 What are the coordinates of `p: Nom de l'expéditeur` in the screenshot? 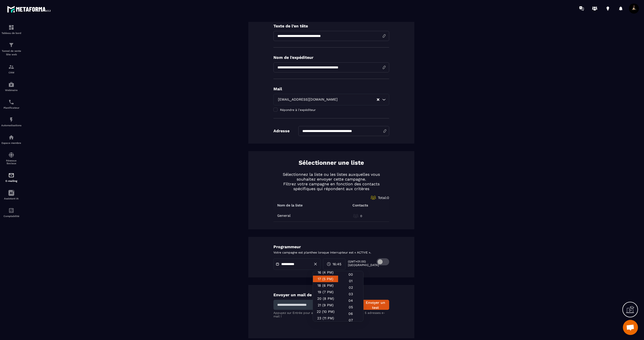 It's located at (331, 57).